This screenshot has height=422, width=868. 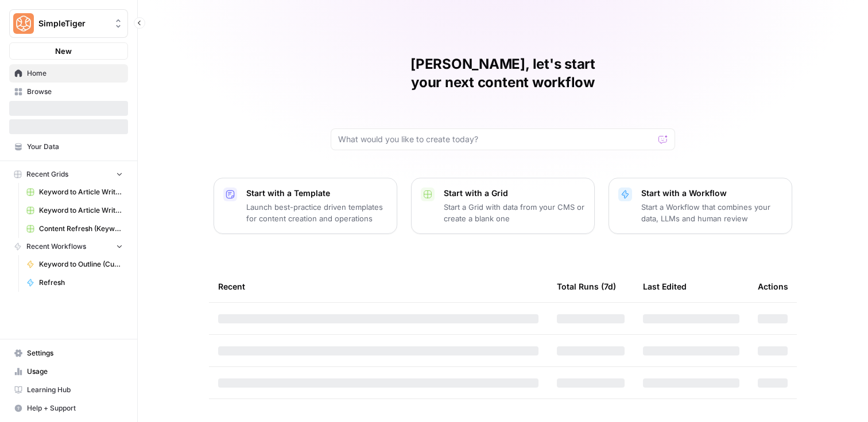 What do you see at coordinates (69, 73) in the screenshot?
I see `a: Home` at bounding box center [69, 73].